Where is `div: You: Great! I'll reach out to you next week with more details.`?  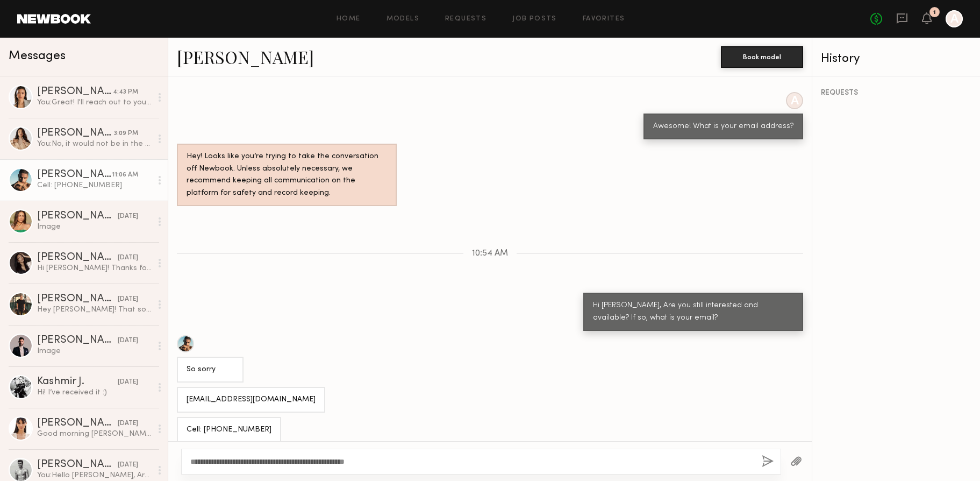 div: You: Great! I'll reach out to you next week with more details. is located at coordinates (94, 102).